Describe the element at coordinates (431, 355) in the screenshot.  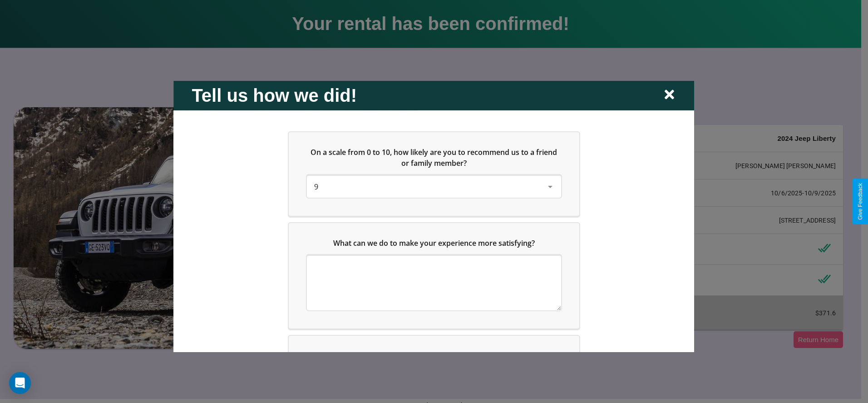
I see `span: Which of the following features do you value the most in a vehicle?` at that location.